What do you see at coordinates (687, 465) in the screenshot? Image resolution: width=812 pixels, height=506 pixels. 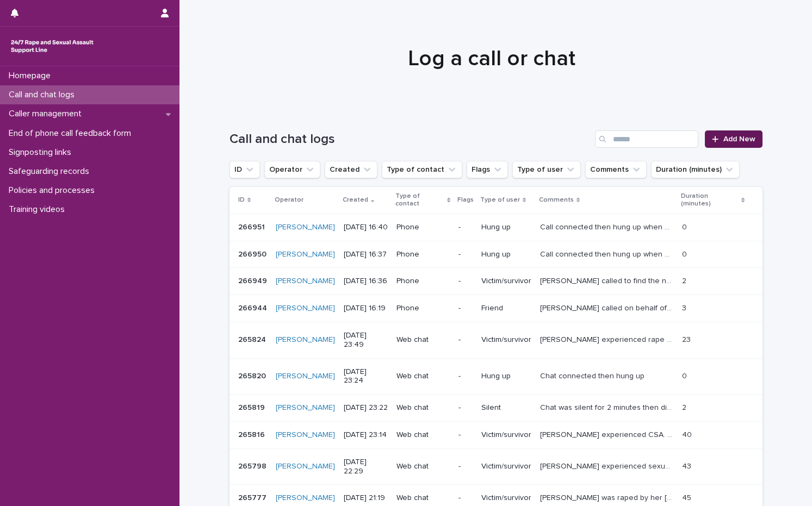 I see `p: 43` at bounding box center [687, 465].